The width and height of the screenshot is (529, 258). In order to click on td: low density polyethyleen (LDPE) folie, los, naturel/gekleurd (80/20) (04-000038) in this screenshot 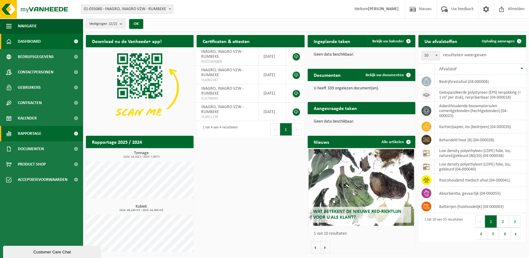, I will do `click(480, 153)`.